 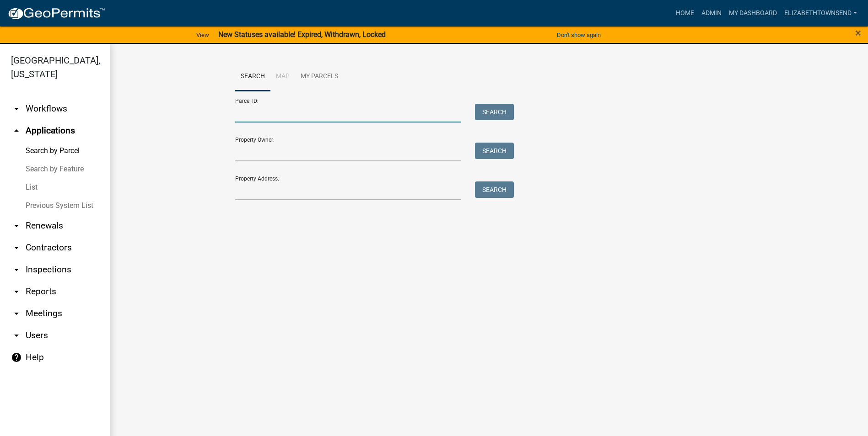 I want to click on a: Home, so click(x=684, y=14).